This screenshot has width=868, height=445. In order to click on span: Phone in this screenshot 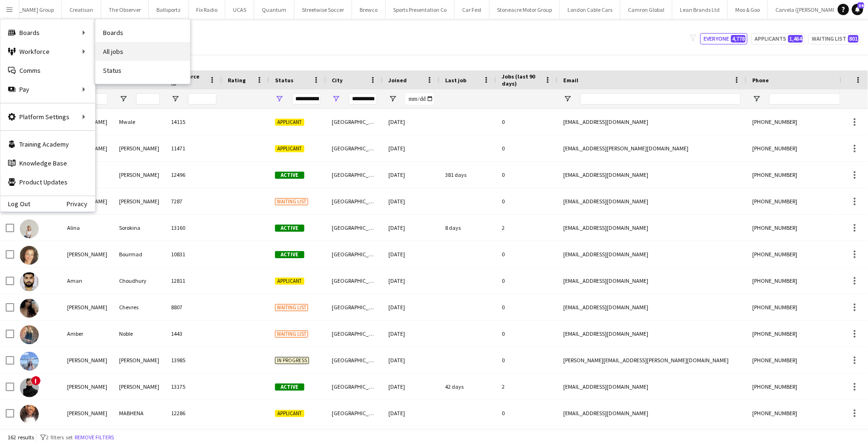, I will do `click(760, 80)`.